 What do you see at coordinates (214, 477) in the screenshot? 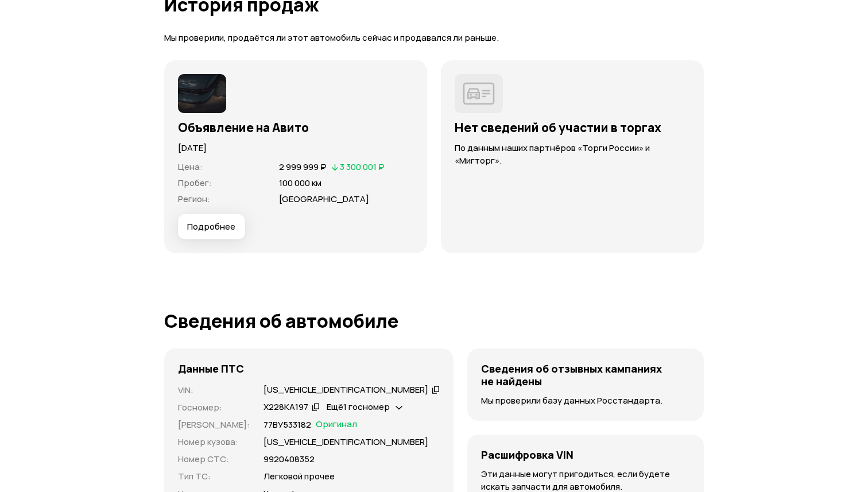
I see `p: Тип ТС :` at bounding box center [214, 477].